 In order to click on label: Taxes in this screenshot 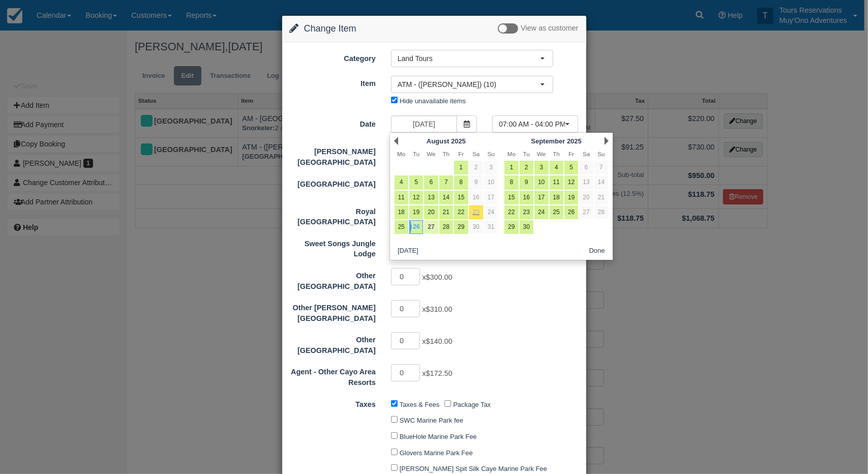, I will do `click(333, 403)`.